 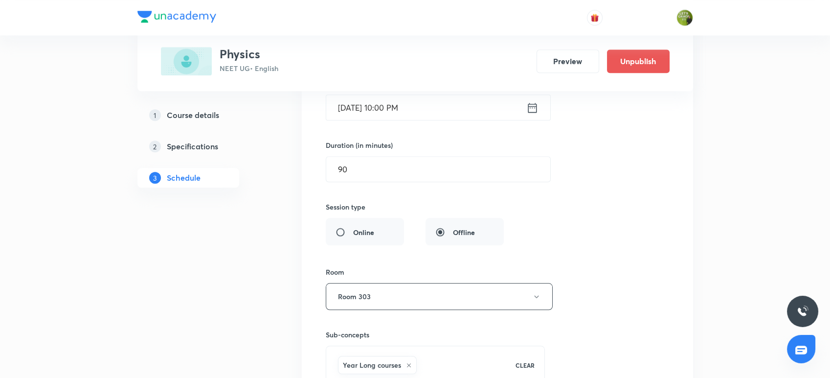 What do you see at coordinates (439, 296) in the screenshot?
I see `button: Room 303` at bounding box center [439, 296].